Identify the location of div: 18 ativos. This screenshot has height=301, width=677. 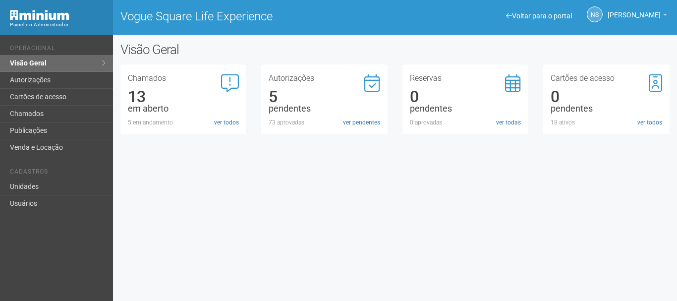
(606, 122).